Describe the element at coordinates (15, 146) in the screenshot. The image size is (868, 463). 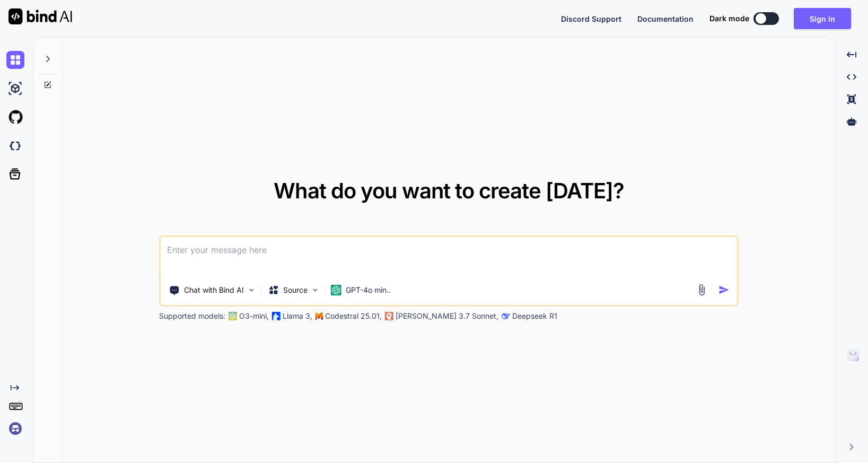
I see `img: darkCloudIdeIcon` at that location.